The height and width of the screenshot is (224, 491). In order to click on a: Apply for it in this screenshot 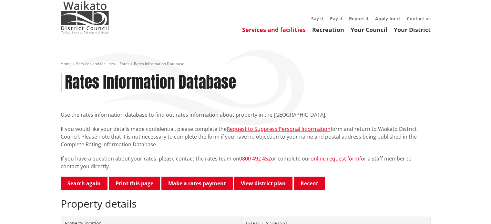, I will do `click(387, 18)`.